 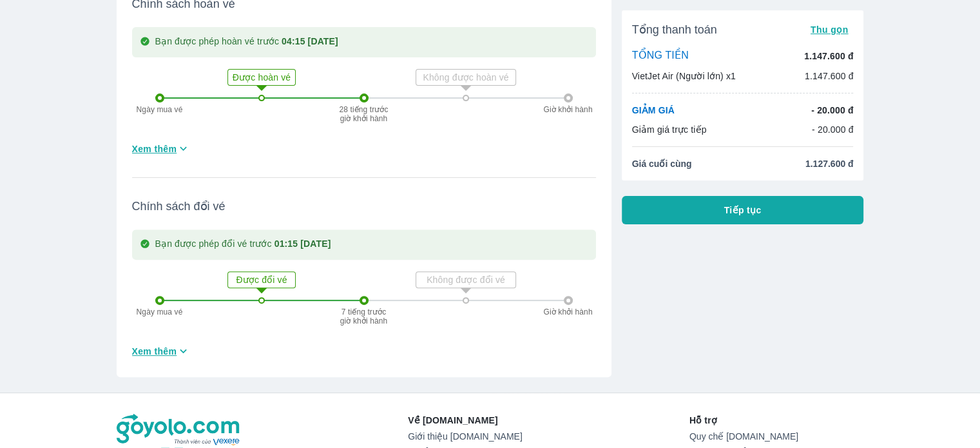 I want to click on span: 1.127.600 đ, so click(x=829, y=164).